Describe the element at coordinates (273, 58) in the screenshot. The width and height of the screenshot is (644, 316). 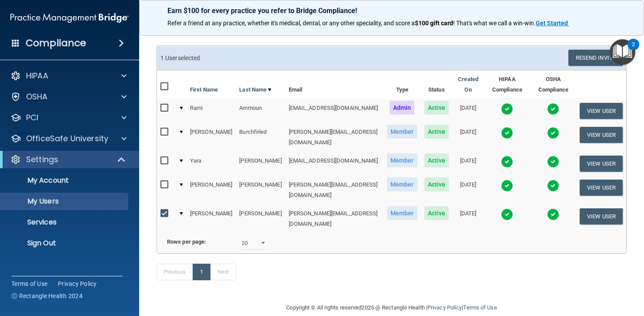
I see `h6: 1 User selected` at that location.